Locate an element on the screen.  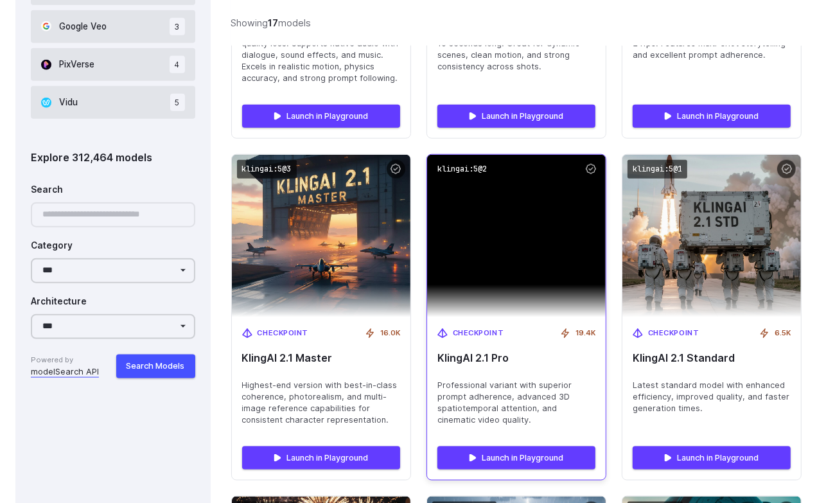
button: Search Models is located at coordinates (155, 366).